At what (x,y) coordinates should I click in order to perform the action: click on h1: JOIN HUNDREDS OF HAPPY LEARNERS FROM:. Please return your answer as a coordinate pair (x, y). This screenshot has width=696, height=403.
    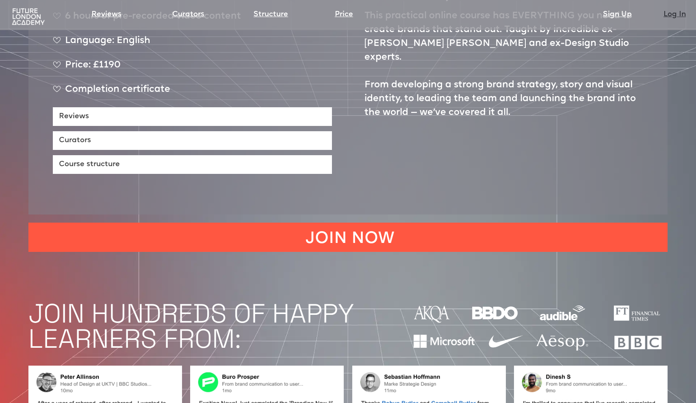
    Looking at the image, I should click on (205, 326).